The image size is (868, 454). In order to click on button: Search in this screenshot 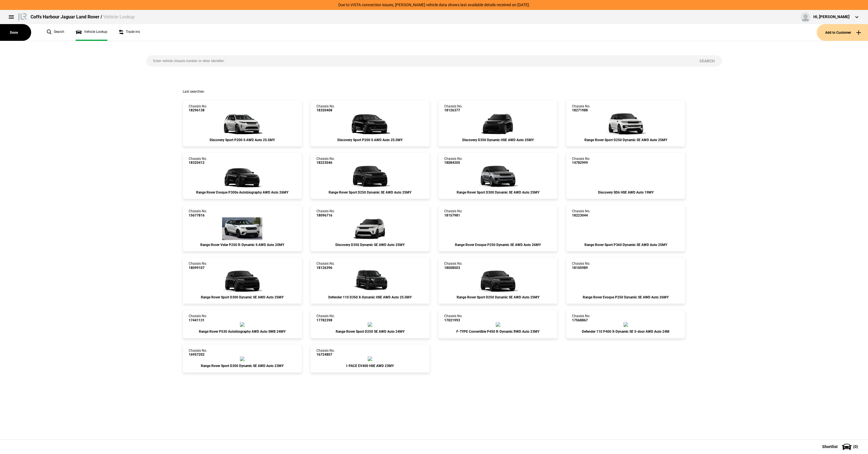, I will do `click(707, 61)`.